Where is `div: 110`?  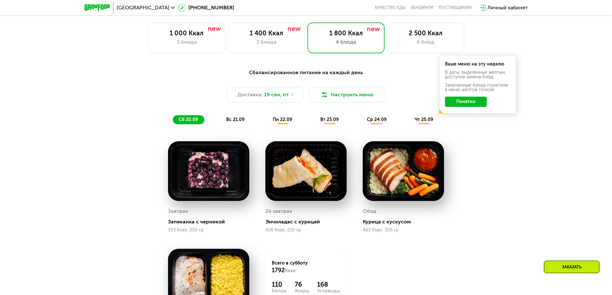
div: 110 is located at coordinates (279, 285).